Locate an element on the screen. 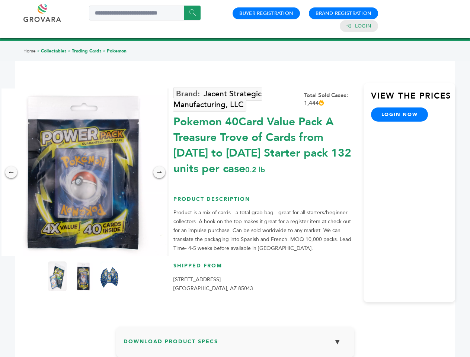 Image resolution: width=470 pixels, height=357 pixels. a: Pokemon is located at coordinates (117, 51).